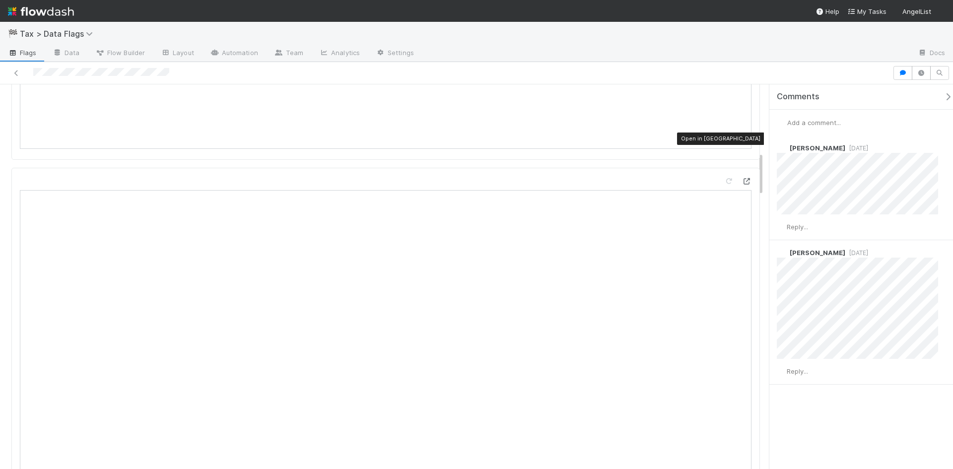 The height and width of the screenshot is (469, 953). I want to click on a: Automation, so click(234, 54).